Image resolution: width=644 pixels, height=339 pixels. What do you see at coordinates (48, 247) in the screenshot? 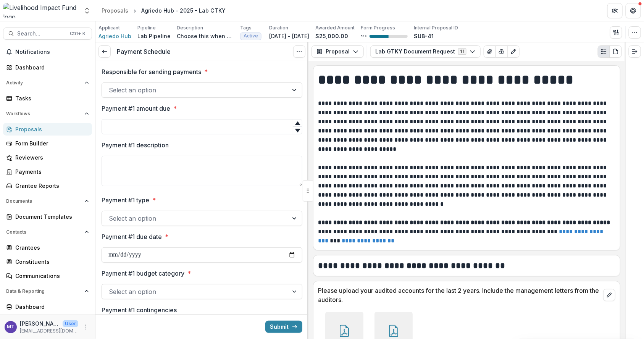
I see `a: Grantees` at bounding box center [48, 247].